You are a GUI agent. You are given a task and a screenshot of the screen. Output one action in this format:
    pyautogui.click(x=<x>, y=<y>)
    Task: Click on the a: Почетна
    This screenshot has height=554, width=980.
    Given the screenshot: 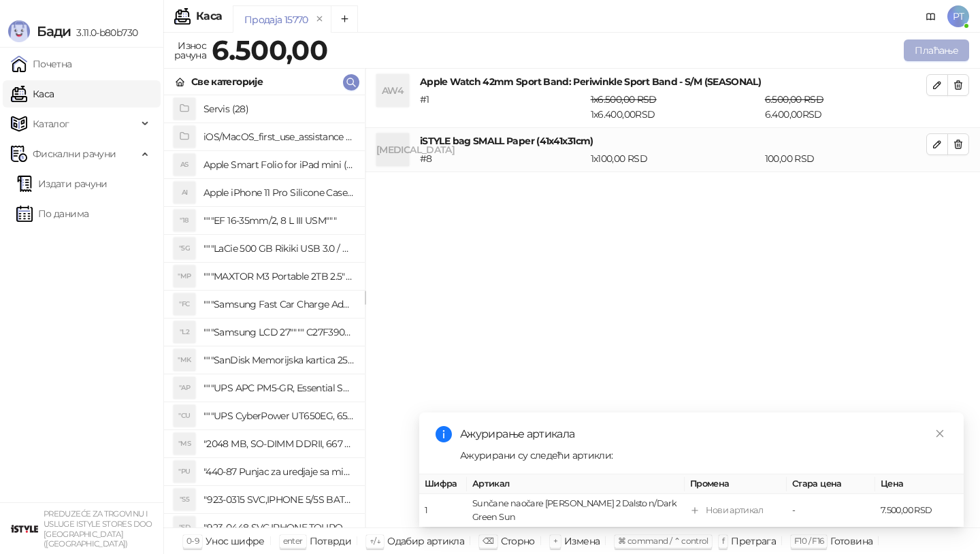 What is the action you would take?
    pyautogui.click(x=42, y=64)
    